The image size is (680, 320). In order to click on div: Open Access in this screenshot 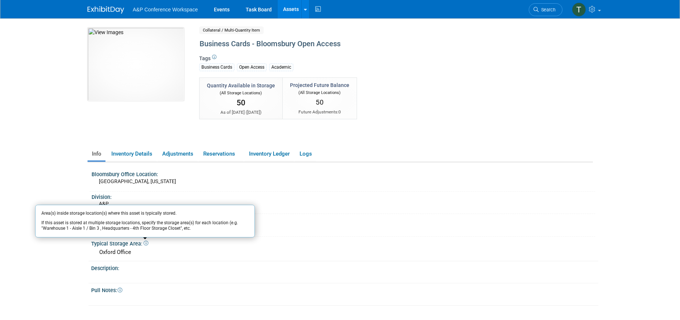, I will do `click(252, 67)`.